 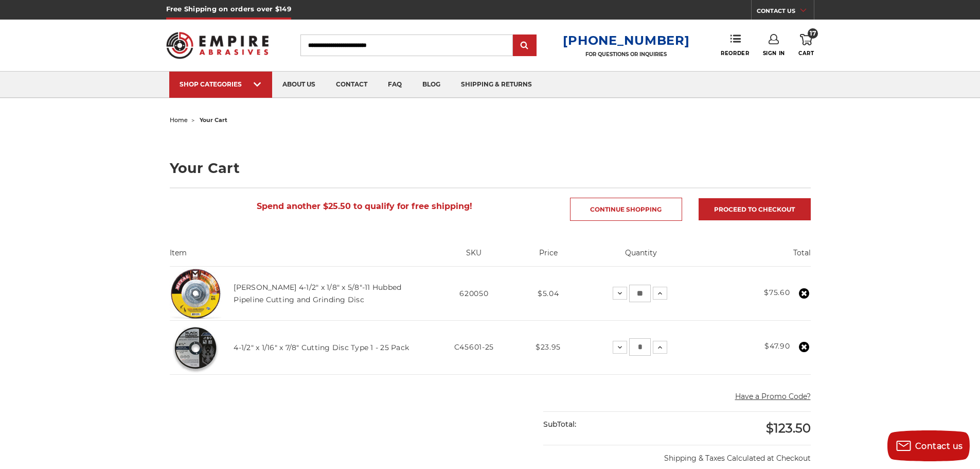 I want to click on input: 4-1/2" x 1/16" x 7/8" Cutting Disc Type 1 - 25 Pack Quantity:, so click(x=640, y=347).